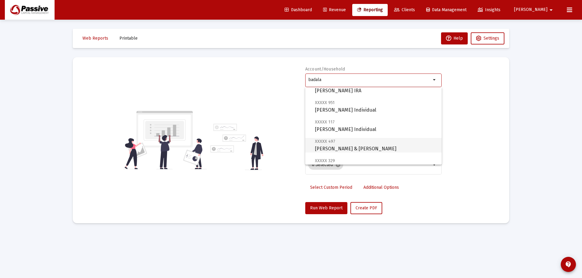 Image resolution: width=582 pixels, height=278 pixels. What do you see at coordinates (30, 10) in the screenshot?
I see `img: Dashboard` at bounding box center [30, 10].